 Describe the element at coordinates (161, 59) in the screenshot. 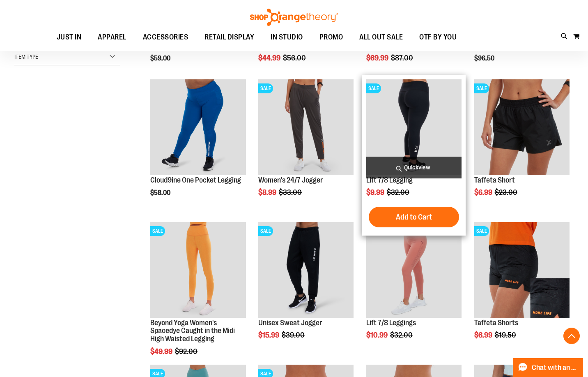

I see `span: $59.00` at that location.